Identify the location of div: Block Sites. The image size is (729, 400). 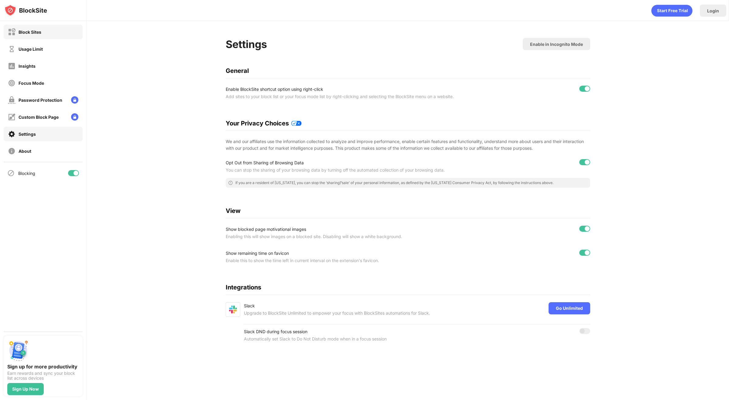
(30, 32).